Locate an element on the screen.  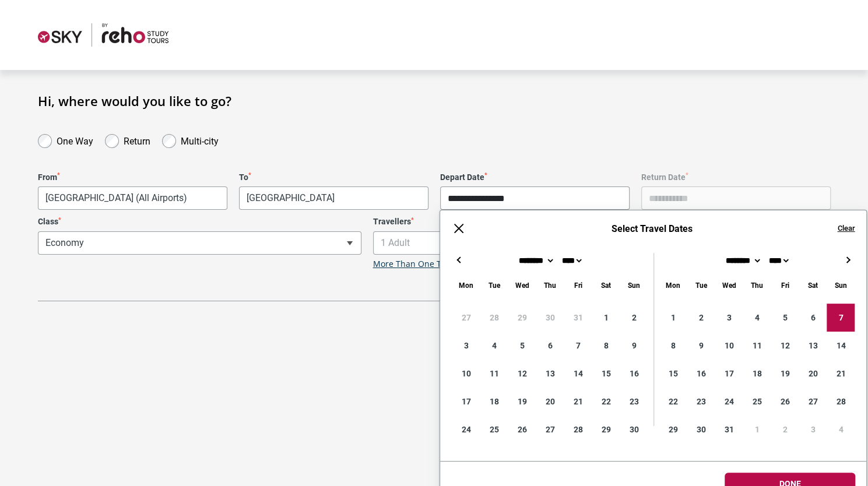
a: More Than One Traveller? is located at coordinates (424, 264).